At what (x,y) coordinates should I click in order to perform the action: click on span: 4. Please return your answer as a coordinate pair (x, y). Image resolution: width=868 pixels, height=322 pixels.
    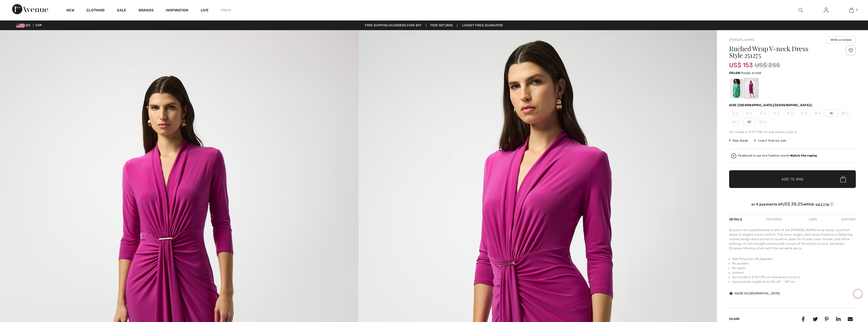
    Looking at the image, I should click on (750, 113).